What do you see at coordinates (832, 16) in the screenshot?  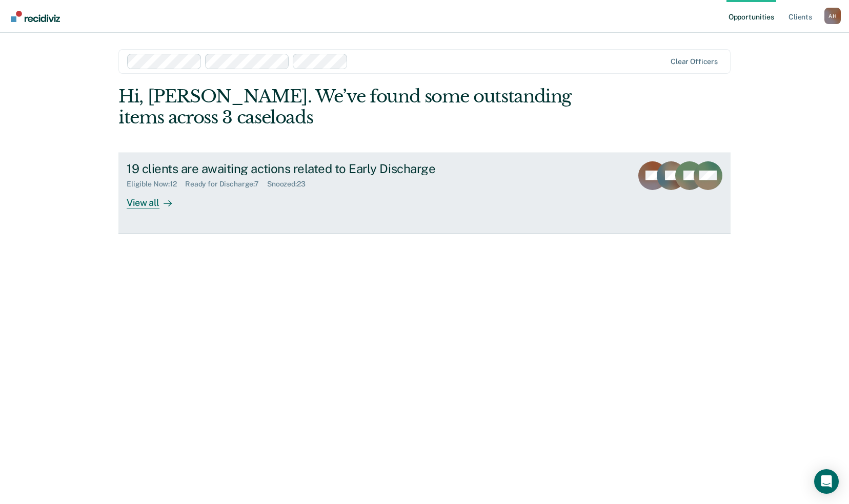 I see `div: A H` at bounding box center [832, 16].